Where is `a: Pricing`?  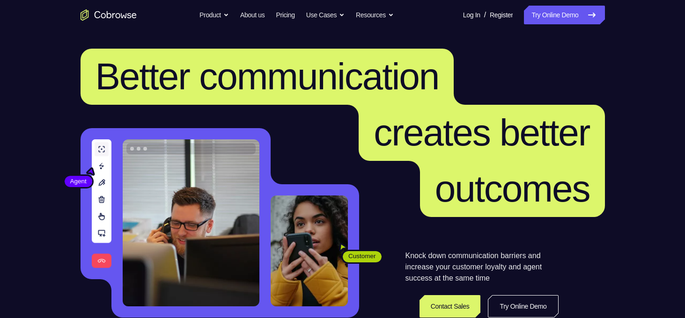 a: Pricing is located at coordinates (285, 15).